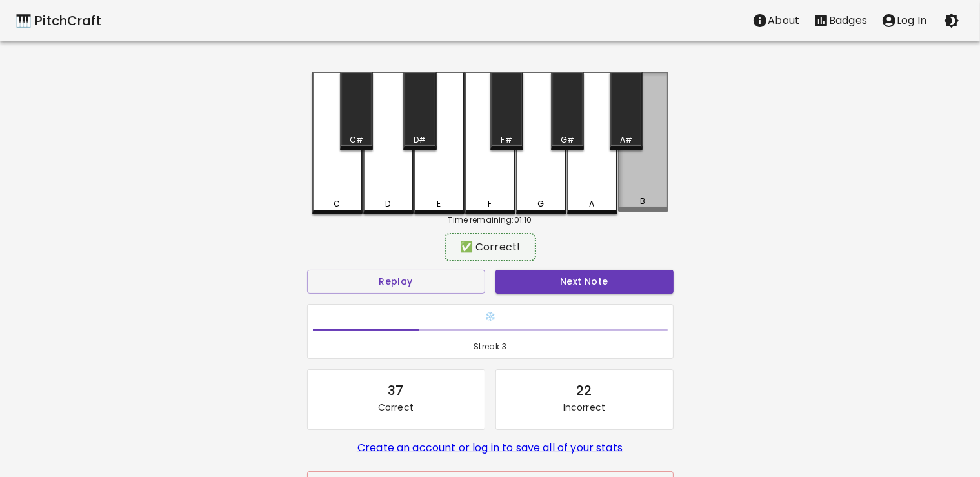 The width and height of the screenshot is (980, 477). I want to click on button: About, so click(776, 20).